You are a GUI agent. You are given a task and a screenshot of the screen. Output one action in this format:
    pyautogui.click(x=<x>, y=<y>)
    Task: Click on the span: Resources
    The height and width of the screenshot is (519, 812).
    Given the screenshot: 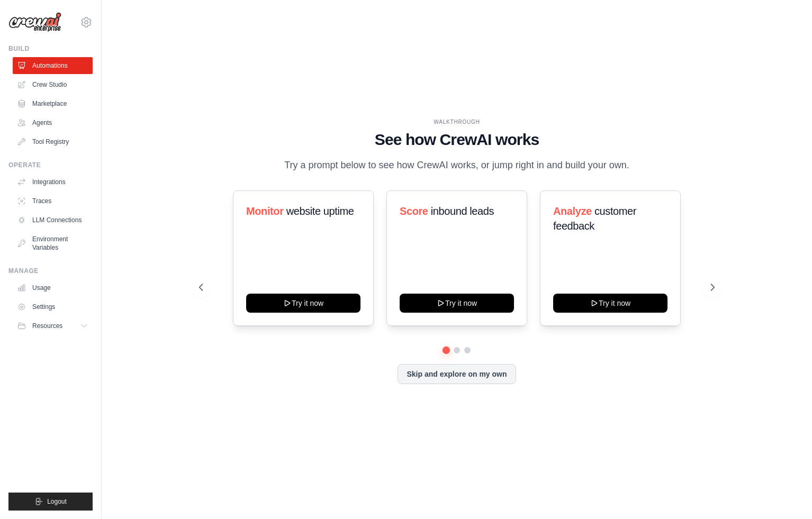 What is the action you would take?
    pyautogui.click(x=47, y=326)
    